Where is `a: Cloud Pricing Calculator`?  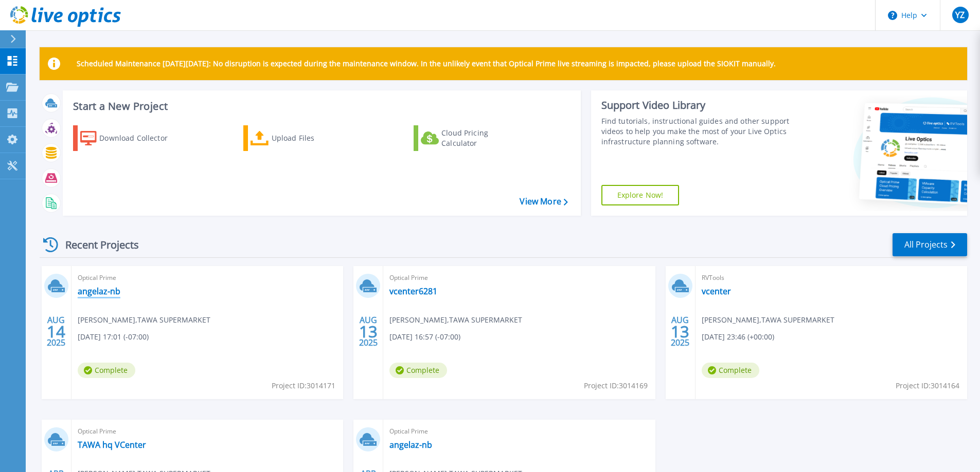
a: Cloud Pricing Calculator is located at coordinates (471, 138).